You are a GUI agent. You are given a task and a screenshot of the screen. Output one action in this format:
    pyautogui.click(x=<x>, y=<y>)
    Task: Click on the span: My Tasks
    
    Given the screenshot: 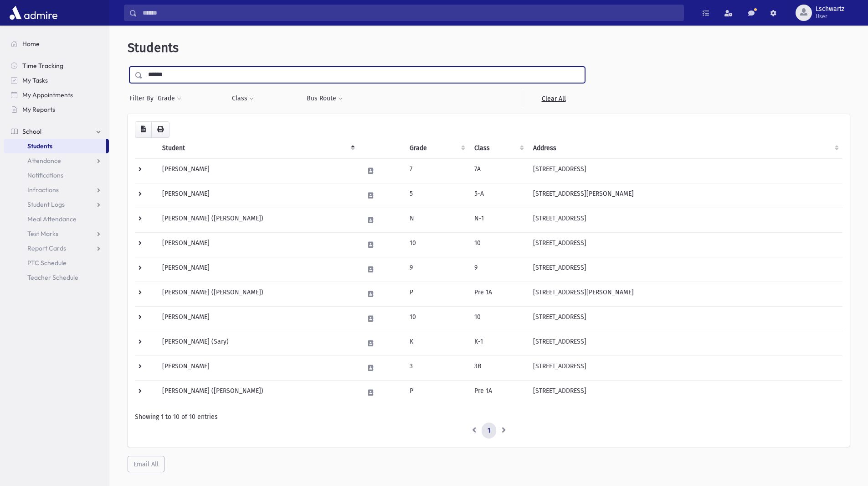 What is the action you would take?
    pyautogui.click(x=35, y=80)
    